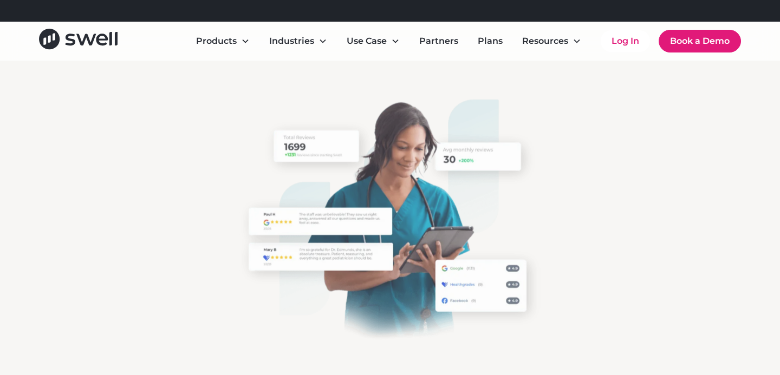 The image size is (780, 375). Describe the element at coordinates (490, 41) in the screenshot. I see `a: Plans` at that location.